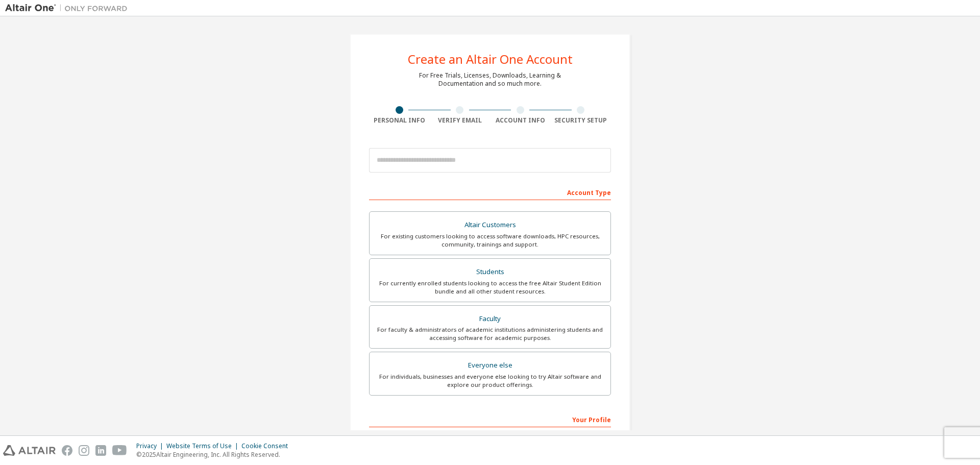 This screenshot has height=465, width=980. What do you see at coordinates (490, 191) in the screenshot?
I see `div: Account Type` at bounding box center [490, 191].